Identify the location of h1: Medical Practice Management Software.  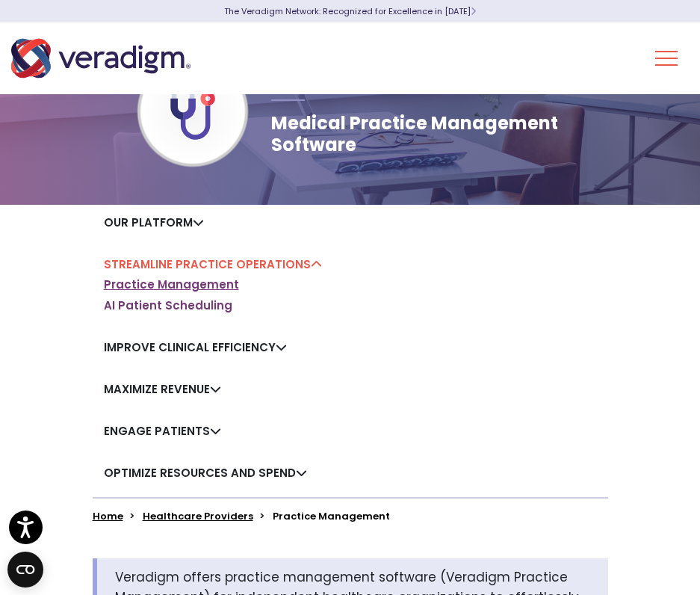
(440, 134).